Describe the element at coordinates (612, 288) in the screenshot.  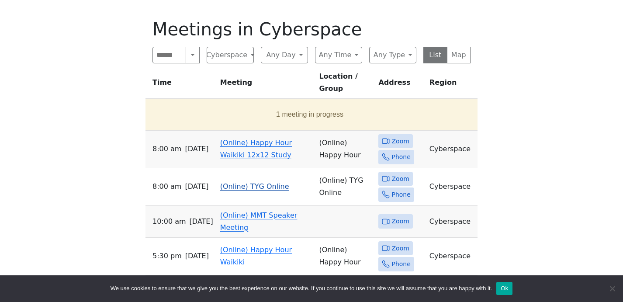
I see `span: No` at that location.